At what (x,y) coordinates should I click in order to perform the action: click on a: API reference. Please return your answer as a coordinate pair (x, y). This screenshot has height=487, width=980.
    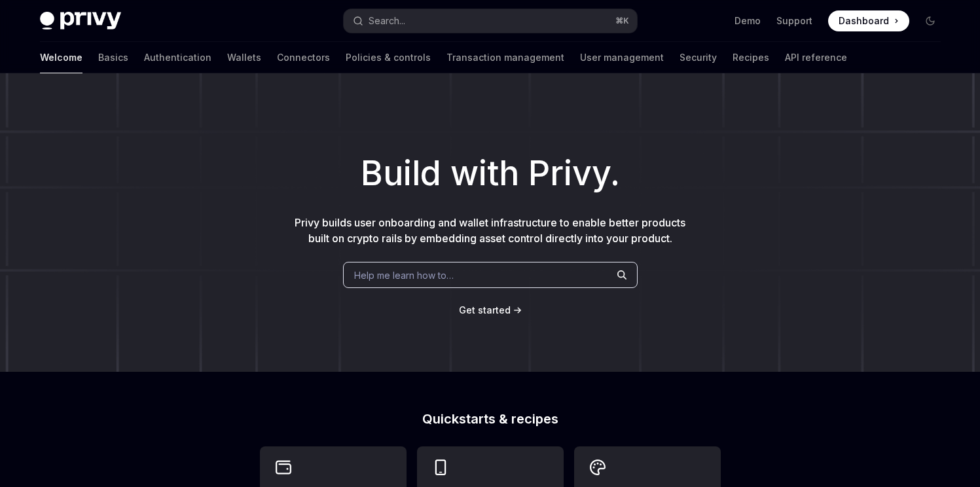
    Looking at the image, I should click on (816, 58).